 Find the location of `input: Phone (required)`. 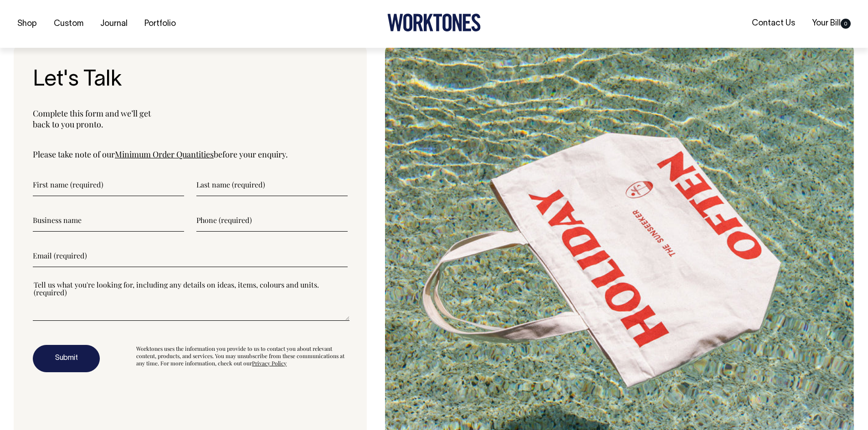

input: Phone (required) is located at coordinates (272, 220).